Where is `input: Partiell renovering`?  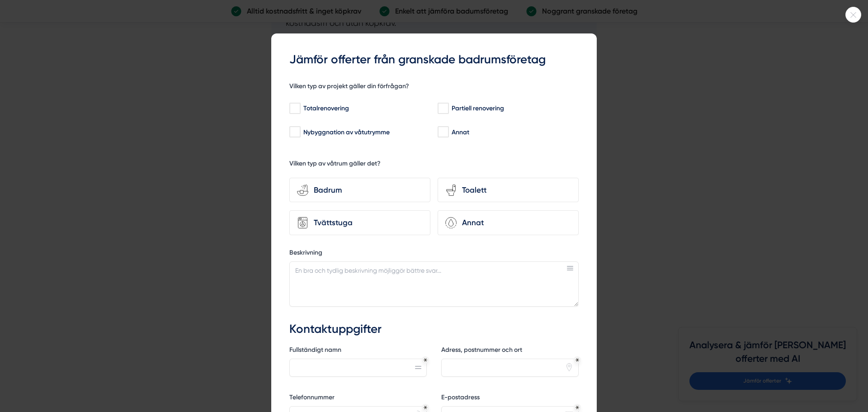
input: Partiell renovering is located at coordinates (443, 108).